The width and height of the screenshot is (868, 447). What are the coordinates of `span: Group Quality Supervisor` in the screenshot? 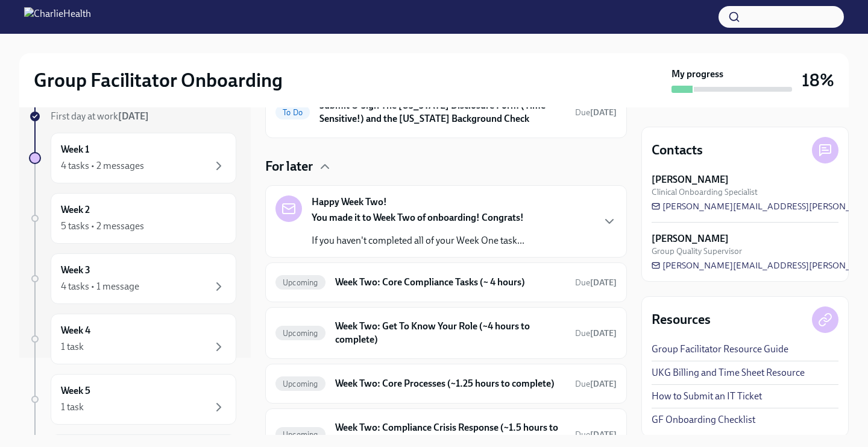 It's located at (697, 251).